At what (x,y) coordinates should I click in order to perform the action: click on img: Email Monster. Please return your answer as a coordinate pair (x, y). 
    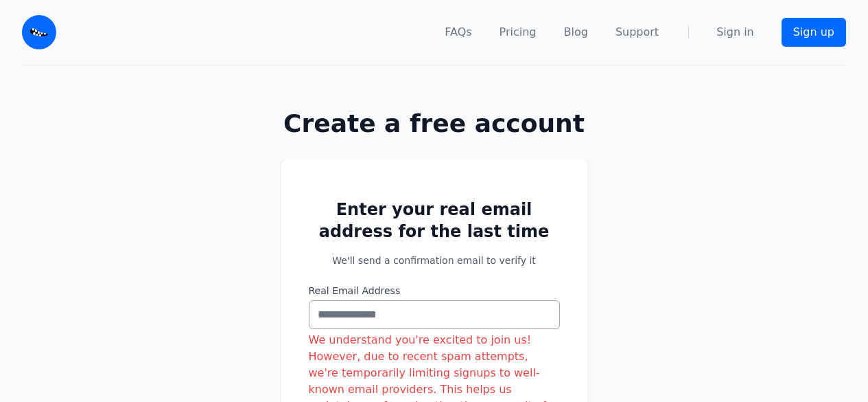
    Looking at the image, I should click on (39, 32).